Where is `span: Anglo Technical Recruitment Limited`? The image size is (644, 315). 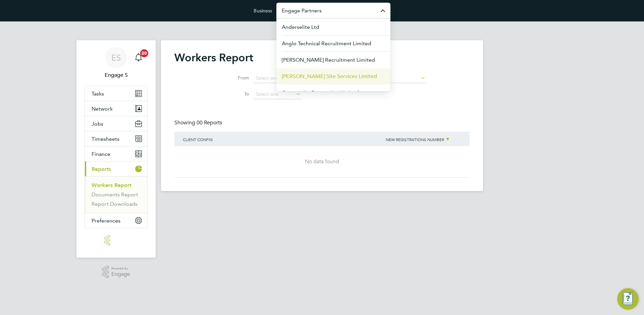
span: Anglo Technical Recruitment Limited is located at coordinates (326, 43).